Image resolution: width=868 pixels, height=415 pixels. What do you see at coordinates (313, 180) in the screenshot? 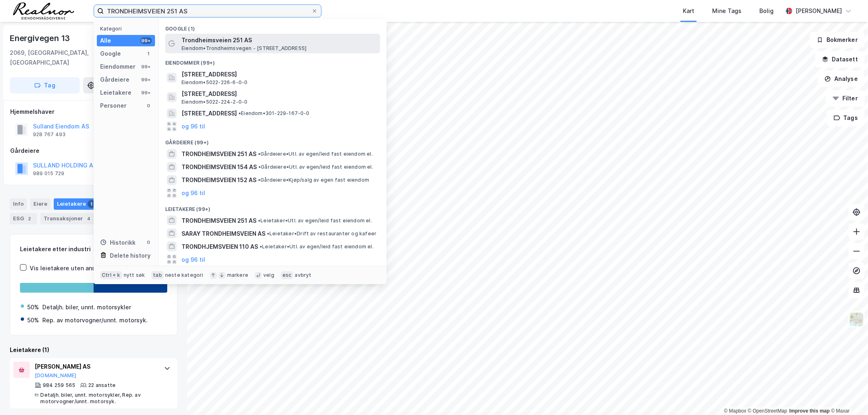
I see `span: Gårdeiere • Kjøp/salg av egen fast eiendom` at bounding box center [313, 180].